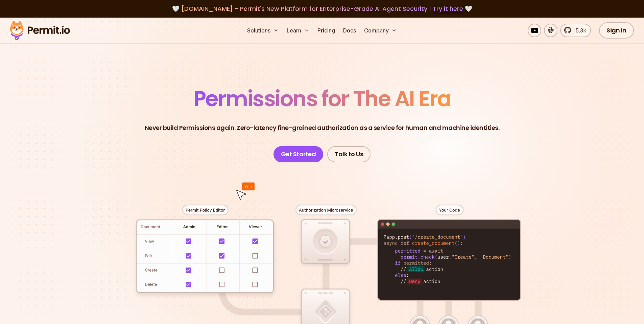  Describe the element at coordinates (263, 30) in the screenshot. I see `button: Solutions` at that location.